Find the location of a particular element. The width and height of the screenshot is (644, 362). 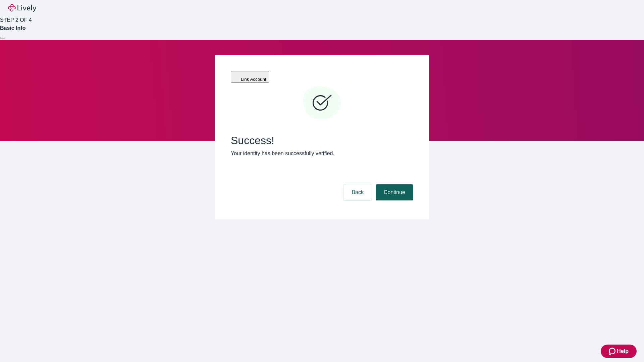

p: Your identity has been successfully verified. is located at coordinates (322, 154).